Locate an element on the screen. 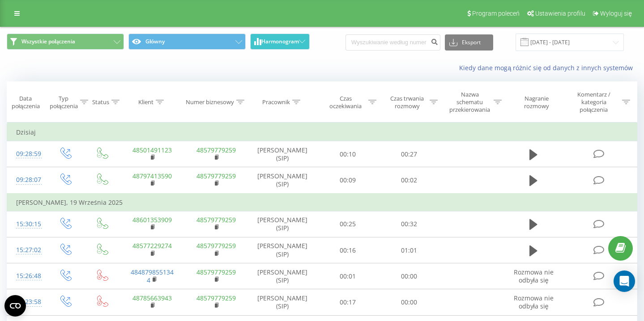  div: 15:26:48 is located at coordinates (26, 276).